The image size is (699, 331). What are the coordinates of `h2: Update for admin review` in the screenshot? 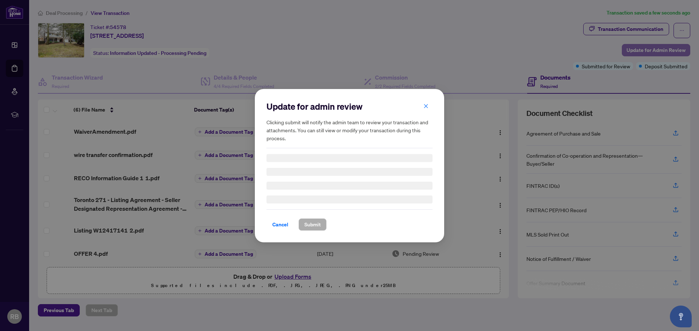 It's located at (349, 107).